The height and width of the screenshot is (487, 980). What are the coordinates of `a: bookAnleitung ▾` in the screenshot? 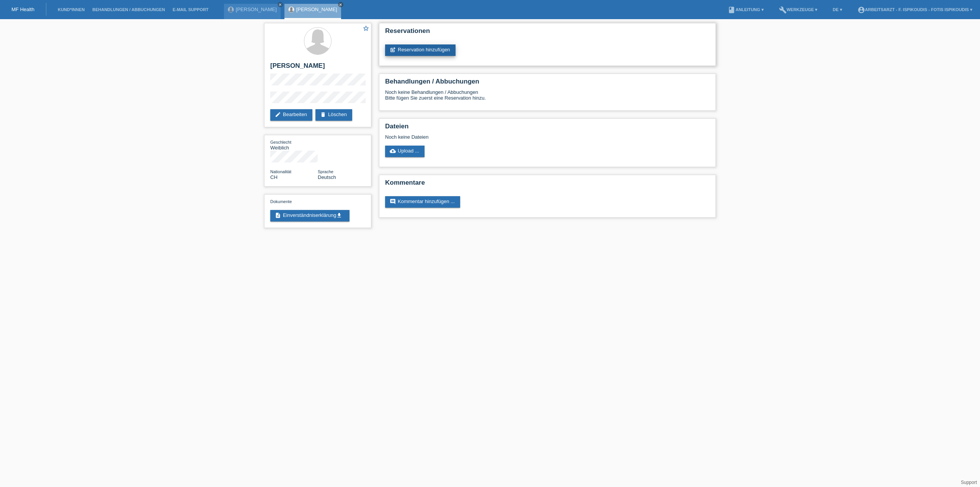 It's located at (745, 9).